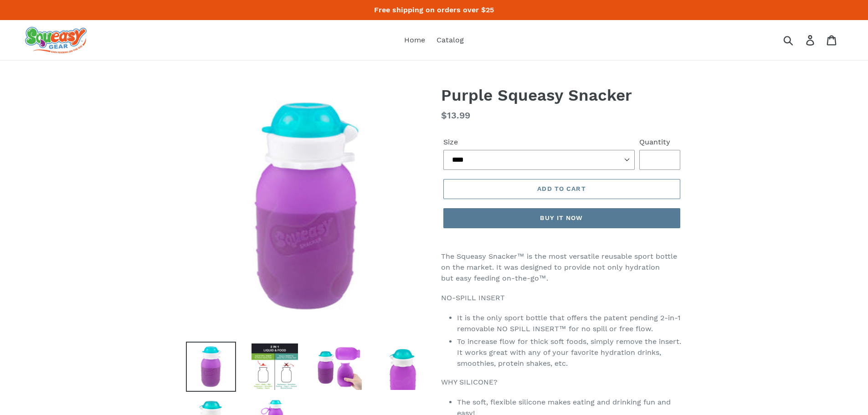 Image resolution: width=868 pixels, height=415 pixels. Describe the element at coordinates (562, 297) in the screenshot. I see `p: NO-SPILL INSERT` at that location.